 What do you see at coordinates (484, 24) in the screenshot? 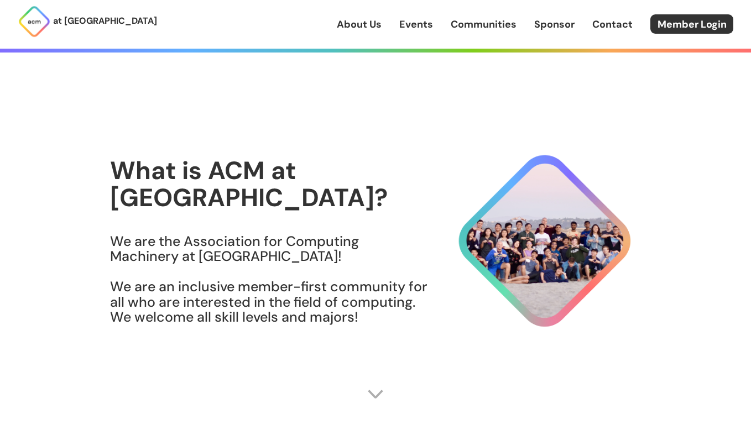
I see `a: Communities` at bounding box center [484, 24].